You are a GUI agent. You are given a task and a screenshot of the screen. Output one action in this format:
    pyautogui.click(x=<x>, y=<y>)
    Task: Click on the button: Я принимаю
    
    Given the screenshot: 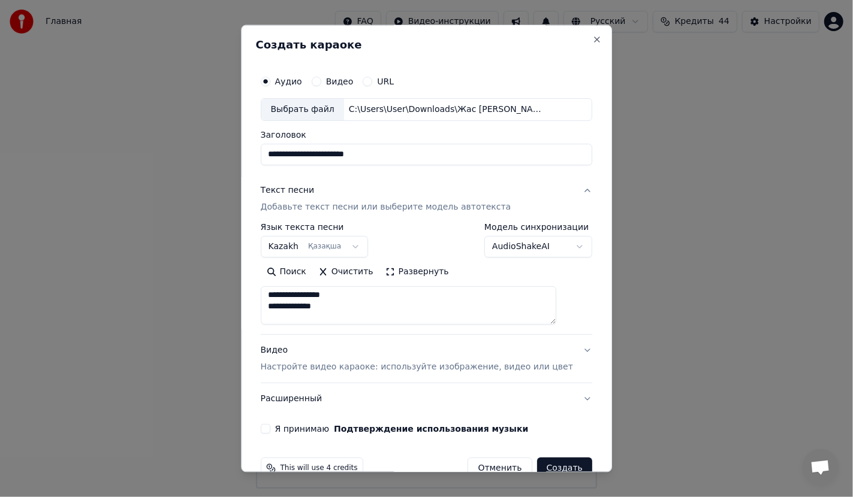 What is the action you would take?
    pyautogui.click(x=431, y=429)
    